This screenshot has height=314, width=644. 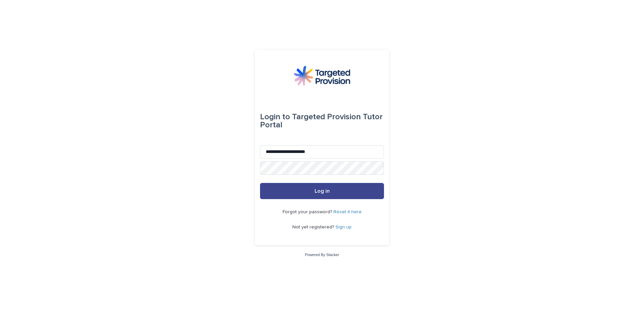 I want to click on div: Targeted Provision Tutor Portal, so click(x=322, y=121).